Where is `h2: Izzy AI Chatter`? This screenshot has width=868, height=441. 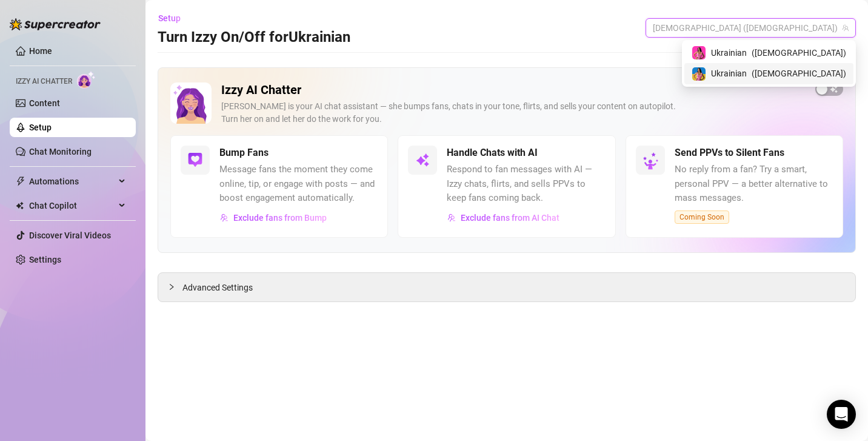
h2: Izzy AI Chatter is located at coordinates (513, 90).